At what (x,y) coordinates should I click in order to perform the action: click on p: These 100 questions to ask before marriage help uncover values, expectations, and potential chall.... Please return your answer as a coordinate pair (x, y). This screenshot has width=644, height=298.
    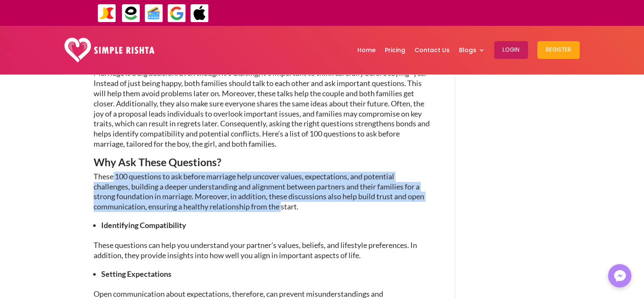
    Looking at the image, I should click on (262, 196).